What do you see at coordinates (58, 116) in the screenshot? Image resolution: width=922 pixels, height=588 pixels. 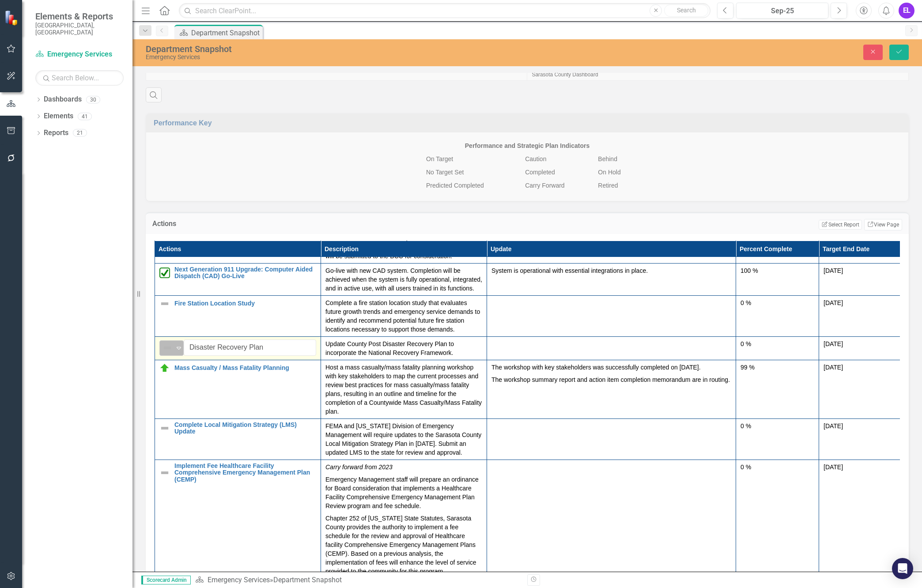 I see `a: Elements` at bounding box center [58, 116].